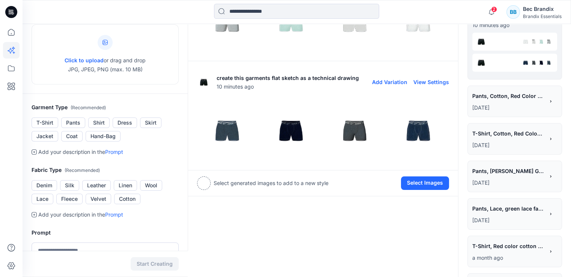 Image resolution: width=571 pixels, height=277 pixels. What do you see at coordinates (125, 186) in the screenshot?
I see `button: Linen` at bounding box center [125, 186].